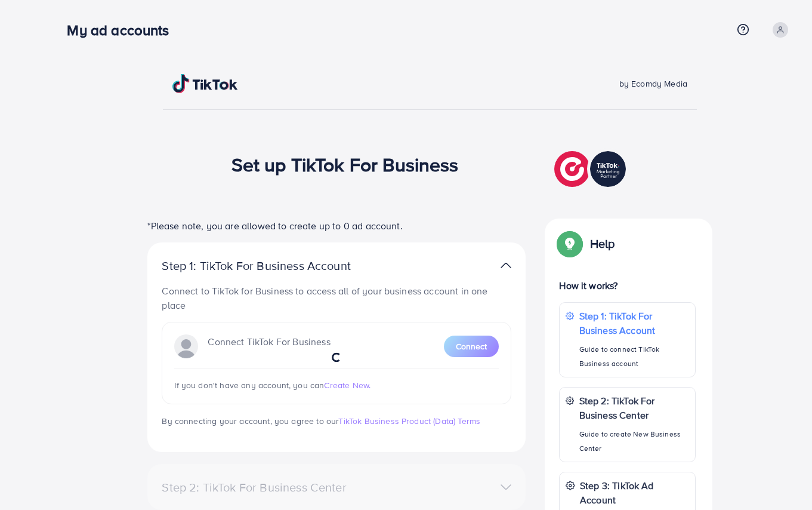 This screenshot has height=510, width=812. I want to click on p: Guide to create New Business Center, so click(634, 441).